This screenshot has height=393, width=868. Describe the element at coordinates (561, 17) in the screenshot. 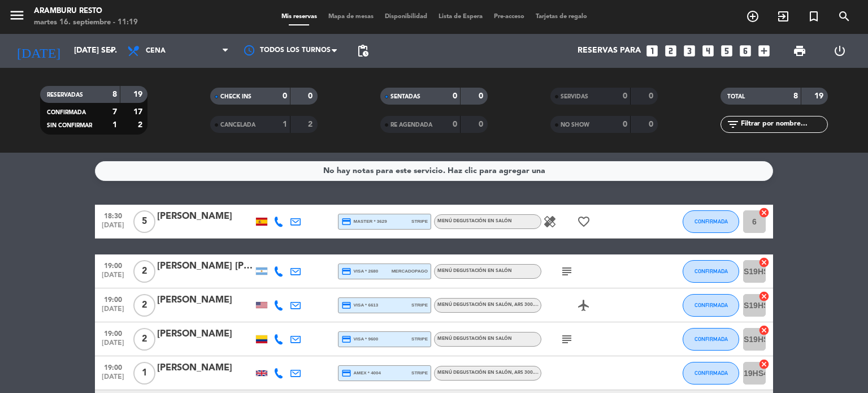

I see `span: Tarjetas de regalo` at that location.